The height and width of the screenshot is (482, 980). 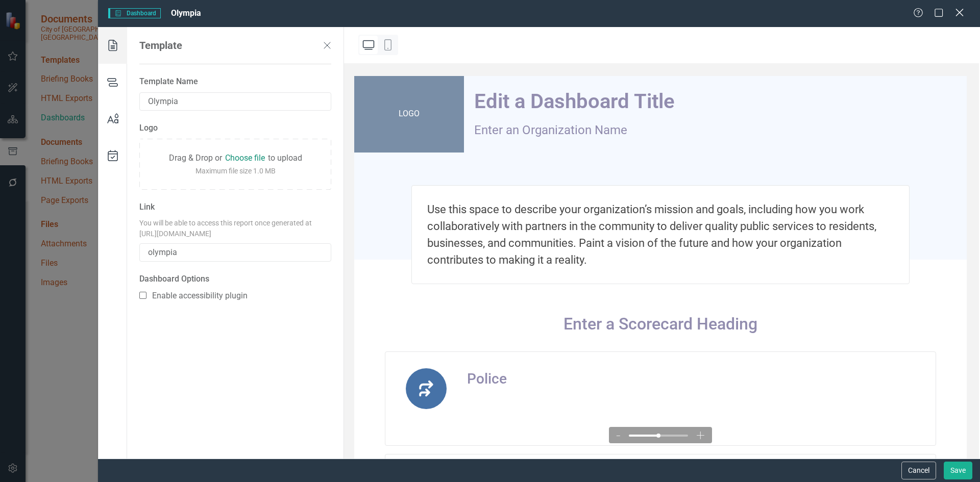 What do you see at coordinates (245, 159) in the screenshot?
I see `span: Choose file` at bounding box center [245, 159].